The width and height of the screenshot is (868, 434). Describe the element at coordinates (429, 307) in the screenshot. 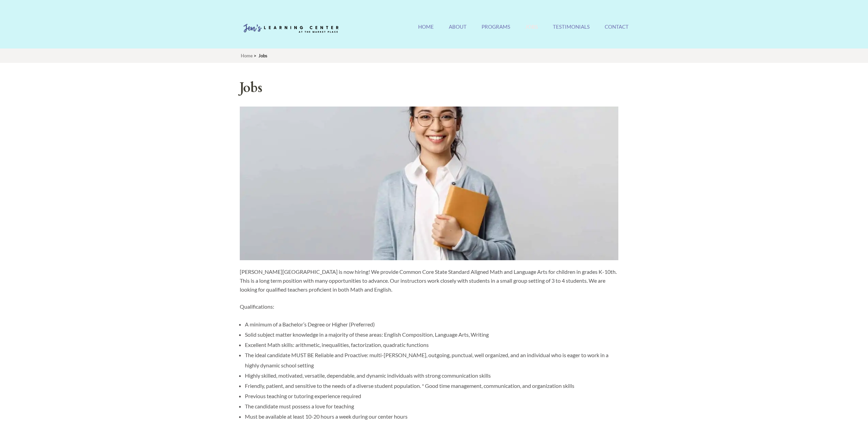

I see `p: Qualifications:` at that location.